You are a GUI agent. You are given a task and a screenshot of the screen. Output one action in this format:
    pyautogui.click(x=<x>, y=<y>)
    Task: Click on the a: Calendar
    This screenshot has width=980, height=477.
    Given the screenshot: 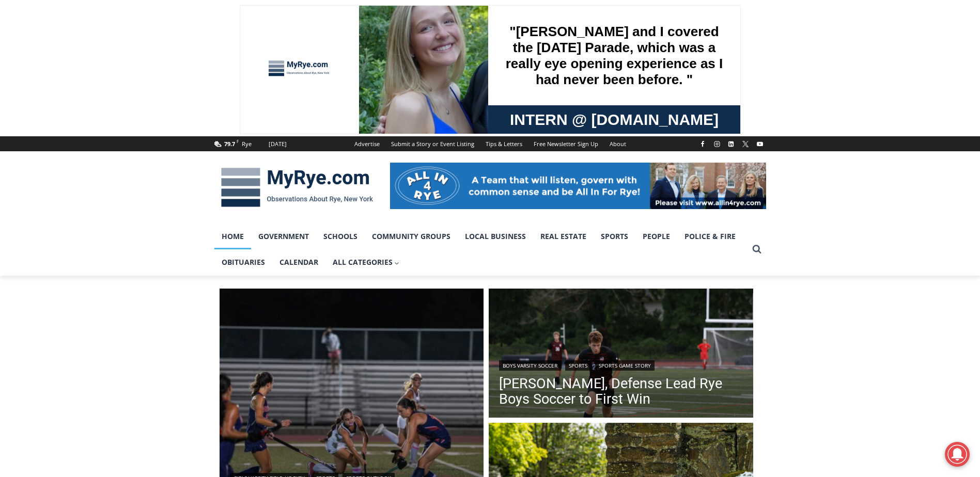 What is the action you would take?
    pyautogui.click(x=299, y=262)
    